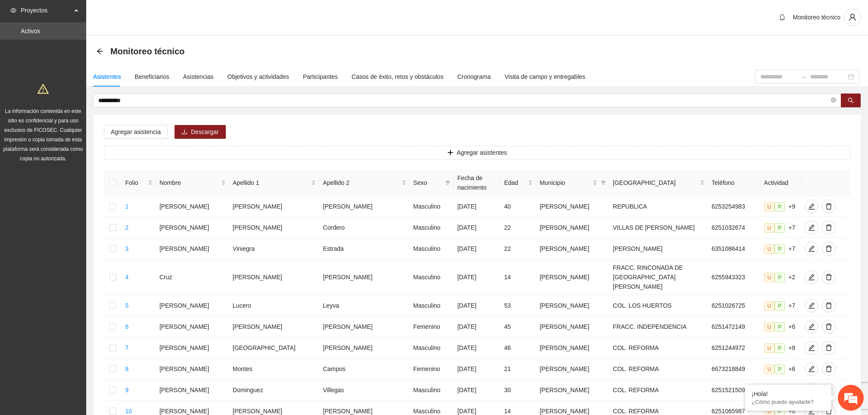  I want to click on a: 1, so click(127, 206).